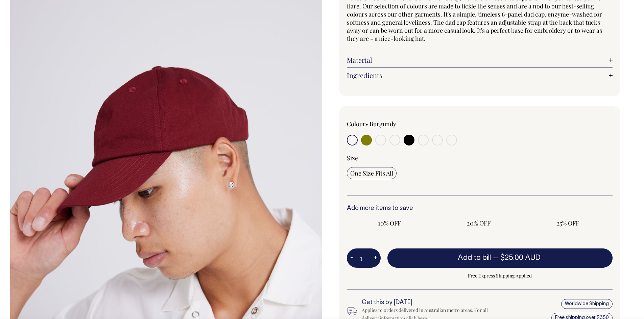  Describe the element at coordinates (500, 258) in the screenshot. I see `button: Add to bill —$25.00 AUD` at that location.